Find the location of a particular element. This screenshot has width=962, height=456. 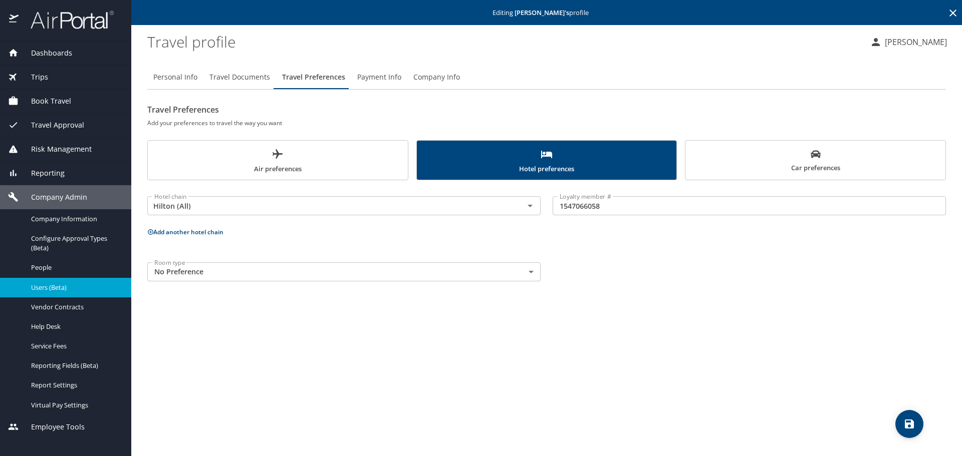

button: Open is located at coordinates (530, 206).